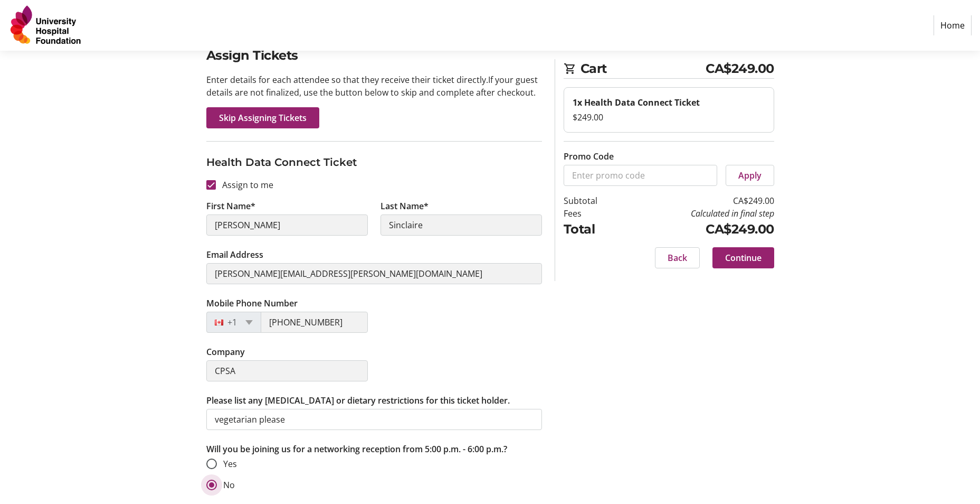  What do you see at coordinates (750, 175) in the screenshot?
I see `button: Apply` at bounding box center [750, 175].